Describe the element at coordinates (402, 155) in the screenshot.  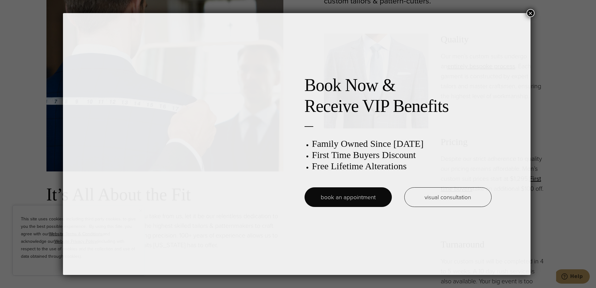
I see `h3: First Time Buyers Discount` at that location.